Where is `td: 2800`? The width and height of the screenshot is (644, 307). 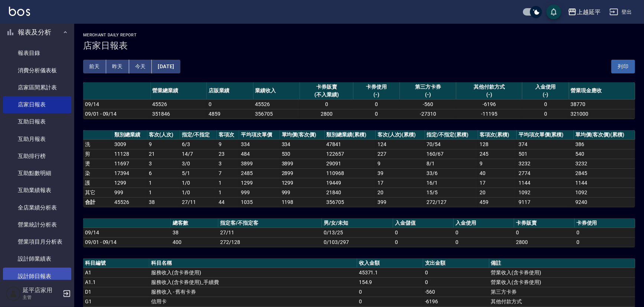
td: 2800 is located at coordinates (327, 114).